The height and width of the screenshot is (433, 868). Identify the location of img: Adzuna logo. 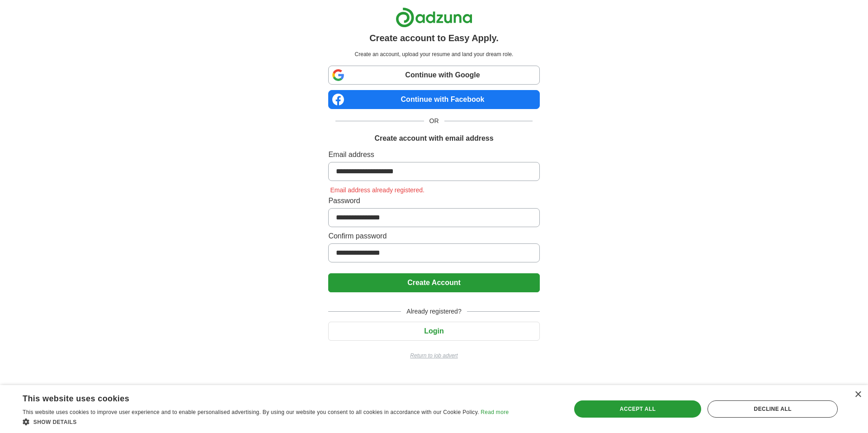
(434, 17).